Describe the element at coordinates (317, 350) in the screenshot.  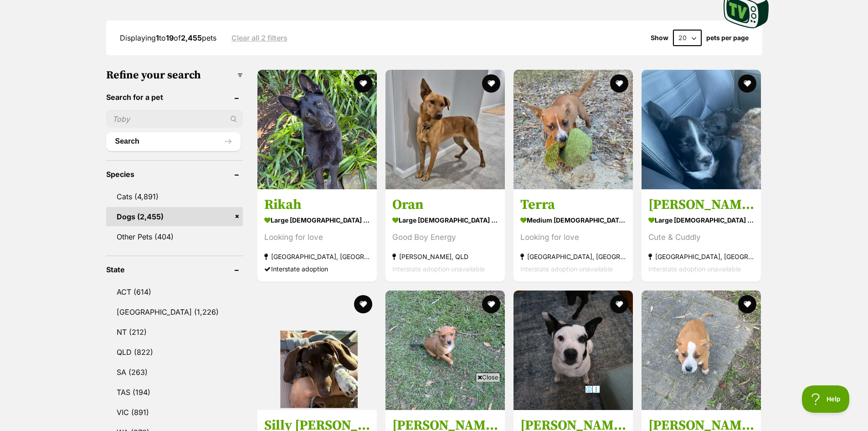
I see `img: Silly Billy - Dachshund Dog` at that location.